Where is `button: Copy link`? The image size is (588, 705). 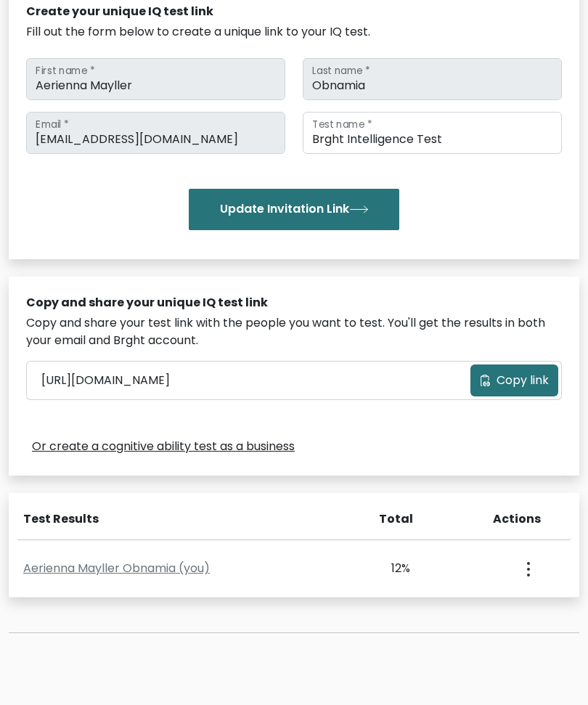 button: Copy link is located at coordinates (514, 381).